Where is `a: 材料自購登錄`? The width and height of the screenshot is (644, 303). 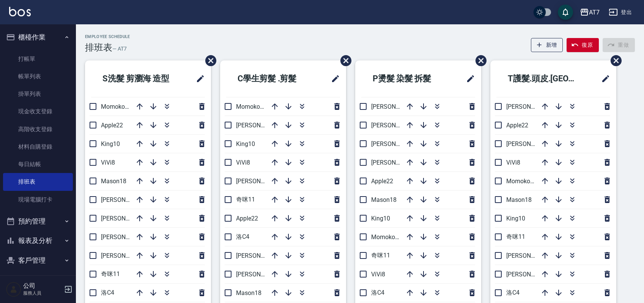
a: 材料自購登錄 is located at coordinates (38, 147).